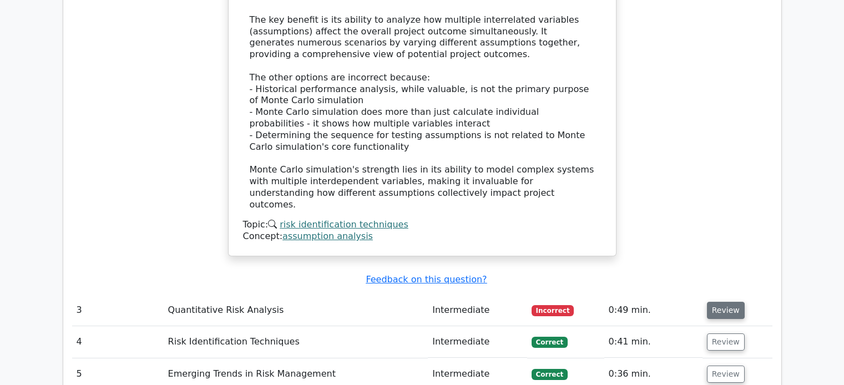 This screenshot has height=385, width=844. I want to click on a: risk identification techniques, so click(344, 224).